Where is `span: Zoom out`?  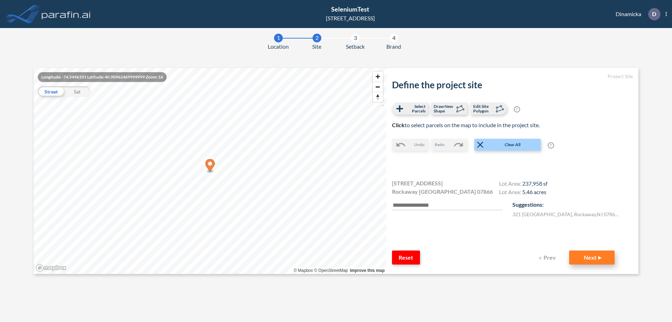 span: Zoom out is located at coordinates (378, 87).